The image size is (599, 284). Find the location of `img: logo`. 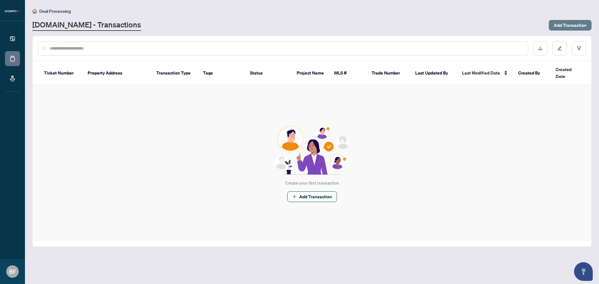

img: logo is located at coordinates (12, 11).